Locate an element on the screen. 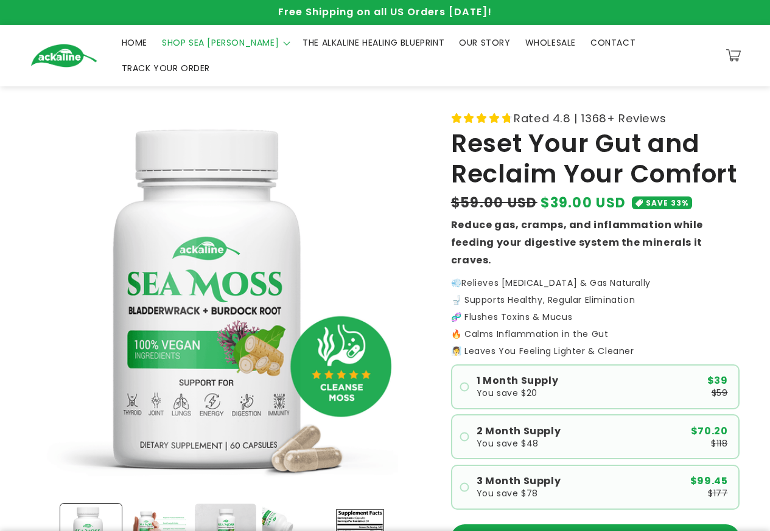 Image resolution: width=770 pixels, height=531 pixels. span: You save $20 is located at coordinates (507, 393).